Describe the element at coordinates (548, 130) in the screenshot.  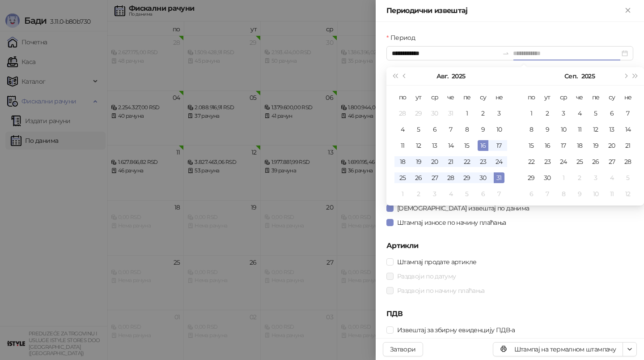
I see `td: 2025-09-09` at that location.